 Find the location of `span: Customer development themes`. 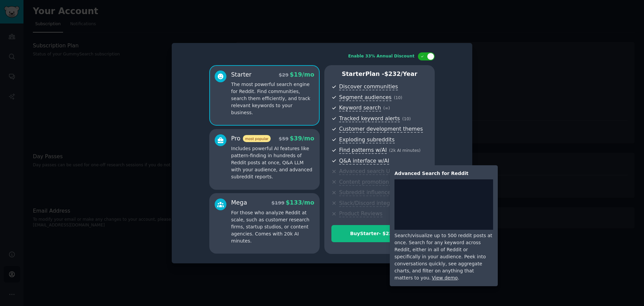

span: Customer development themes is located at coordinates (381, 129).